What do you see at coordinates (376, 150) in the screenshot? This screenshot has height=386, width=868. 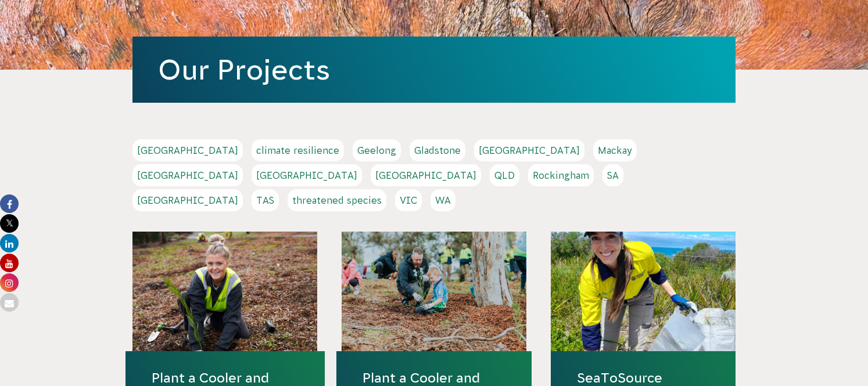 I see `a: Geelong` at bounding box center [376, 150].